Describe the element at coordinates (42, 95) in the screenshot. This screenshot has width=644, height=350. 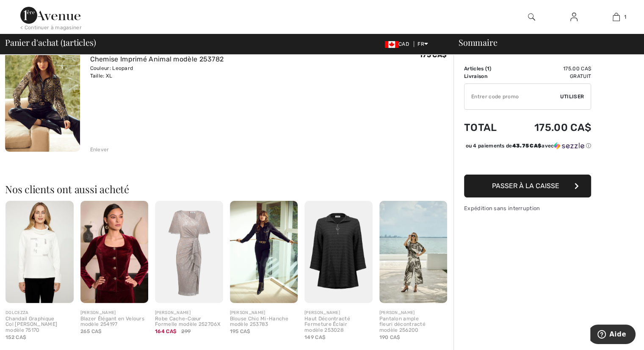
I see `img: Chemise Imprimé Animal modèle 253782` at that location.